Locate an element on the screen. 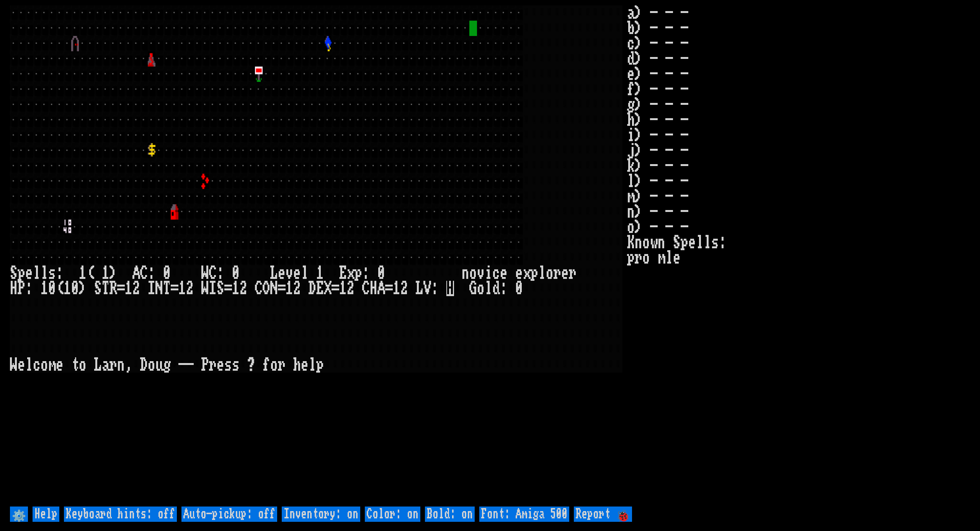 The height and width of the screenshot is (531, 980). div: c is located at coordinates (496, 273).